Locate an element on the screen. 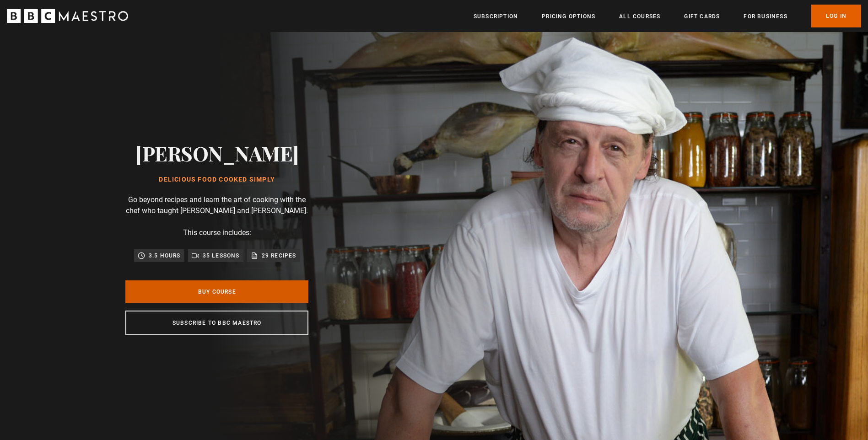 The image size is (868, 440). a: BBC Maestro is located at coordinates (68, 16).